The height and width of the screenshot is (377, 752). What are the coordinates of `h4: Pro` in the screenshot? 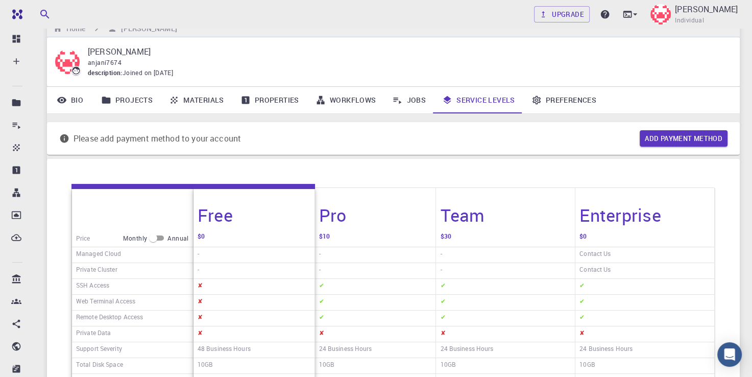 It's located at (333, 215).